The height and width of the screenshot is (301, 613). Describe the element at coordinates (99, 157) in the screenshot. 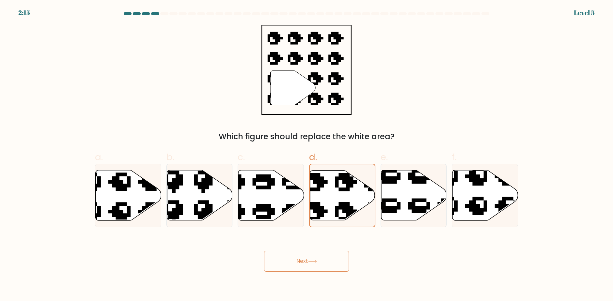

I see `span: a.` at that location.